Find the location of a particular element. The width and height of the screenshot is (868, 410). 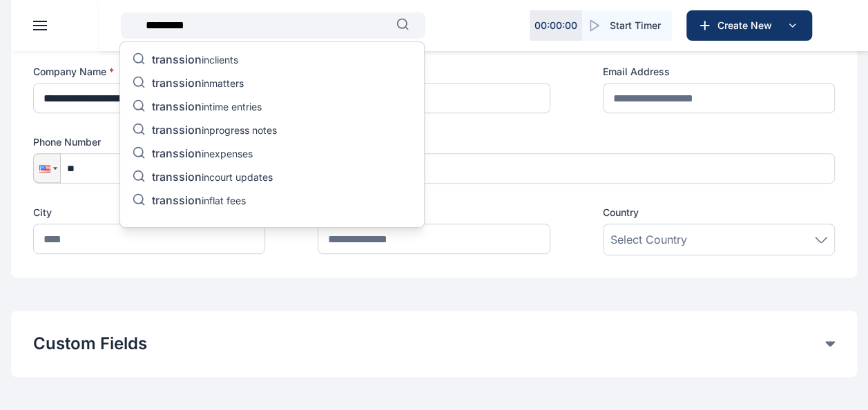

span: Create New is located at coordinates (748, 26).